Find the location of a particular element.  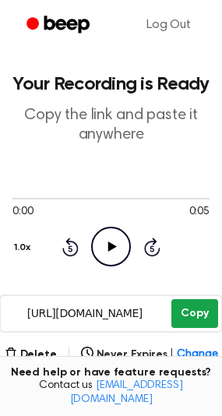

button: Never Expires|Change is located at coordinates (150, 355).